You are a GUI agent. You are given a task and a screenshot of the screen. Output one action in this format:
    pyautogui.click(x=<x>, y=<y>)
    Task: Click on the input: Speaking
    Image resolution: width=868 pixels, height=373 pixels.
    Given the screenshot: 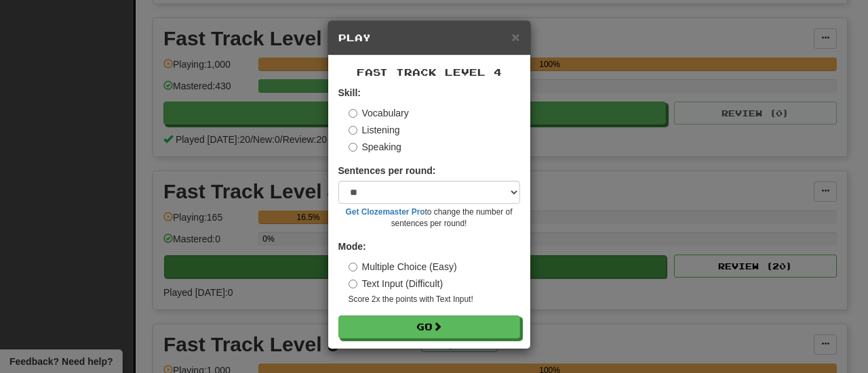 What is the action you would take?
    pyautogui.click(x=353, y=147)
    